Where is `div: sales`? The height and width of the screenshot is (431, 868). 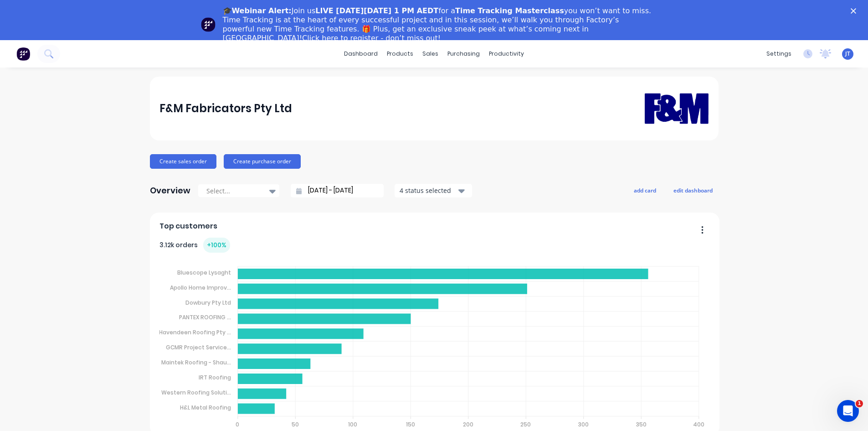
div: sales is located at coordinates (430, 54).